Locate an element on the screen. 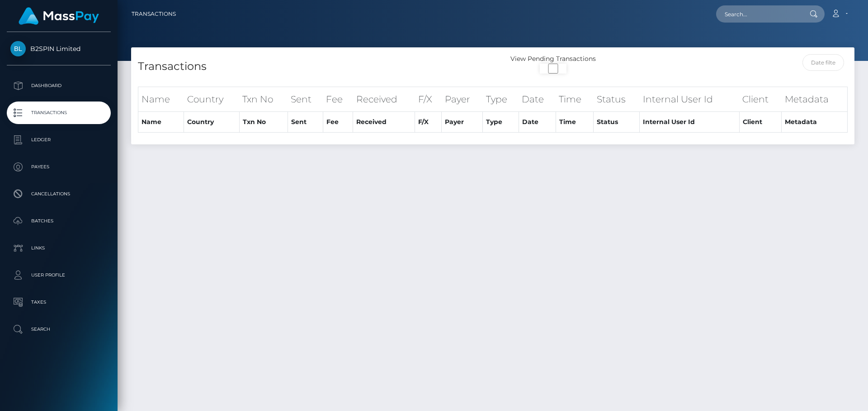  p: Ledger is located at coordinates (59, 140).